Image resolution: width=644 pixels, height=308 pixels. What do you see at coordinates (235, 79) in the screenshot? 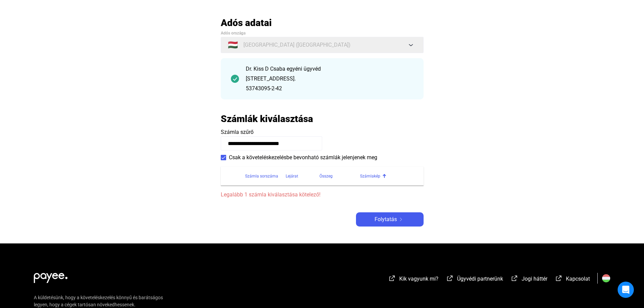
I see `img: checkmark-darker-green-circle` at bounding box center [235, 79].